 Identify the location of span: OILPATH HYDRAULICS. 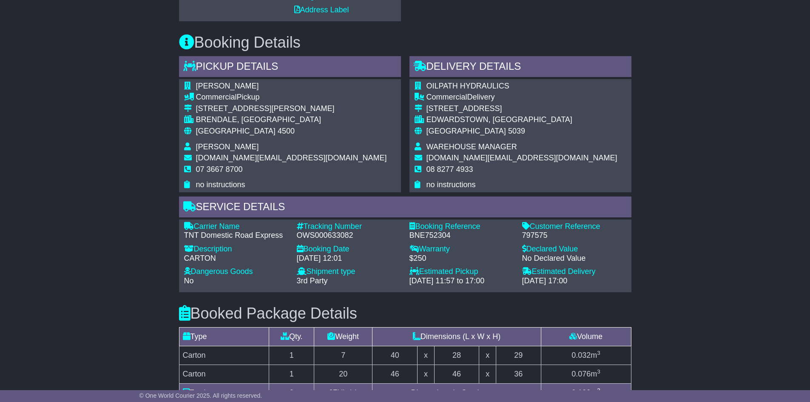
(468, 86).